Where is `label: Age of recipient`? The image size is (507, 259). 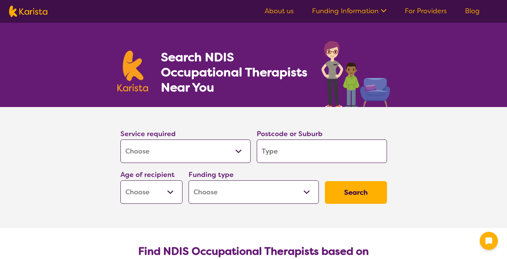
label: Age of recipient is located at coordinates (147, 175).